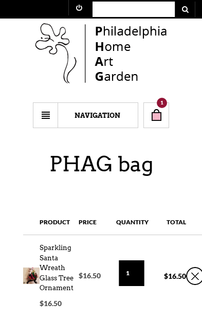 This screenshot has width=202, height=320. I want to click on a: Sparkling Santa Wreath Glass Tree Ornament, so click(57, 266).